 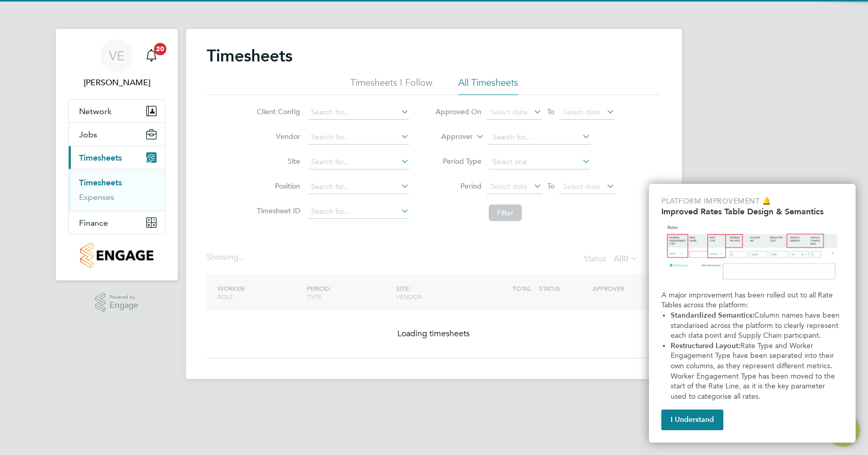 What do you see at coordinates (539, 162) in the screenshot?
I see `input: Select one` at bounding box center [539, 162].